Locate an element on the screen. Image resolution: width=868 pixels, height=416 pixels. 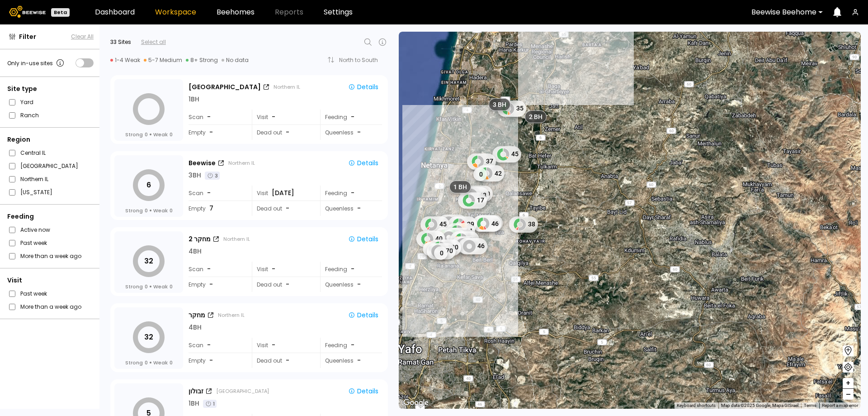
div: 40 is located at coordinates (431, 239).